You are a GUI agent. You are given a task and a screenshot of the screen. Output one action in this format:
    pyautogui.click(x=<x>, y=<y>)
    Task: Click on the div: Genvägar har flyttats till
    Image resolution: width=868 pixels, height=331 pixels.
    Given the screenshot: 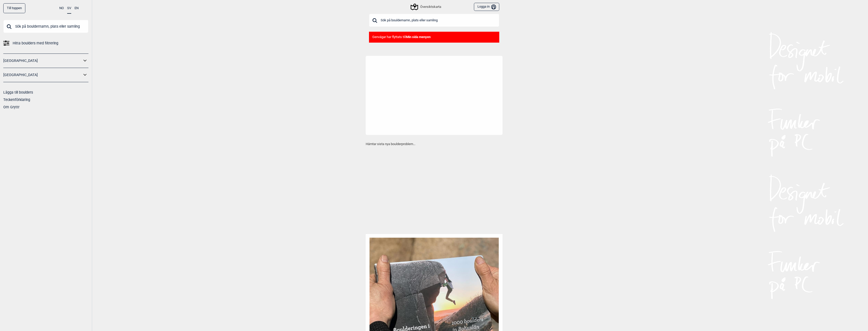 What is the action you would take?
    pyautogui.click(x=434, y=37)
    